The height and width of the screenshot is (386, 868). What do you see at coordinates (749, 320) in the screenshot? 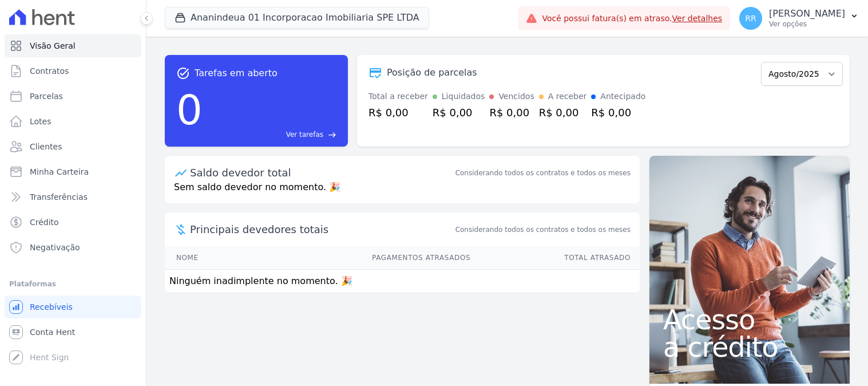
I see `span: Acesso` at bounding box center [749, 320].